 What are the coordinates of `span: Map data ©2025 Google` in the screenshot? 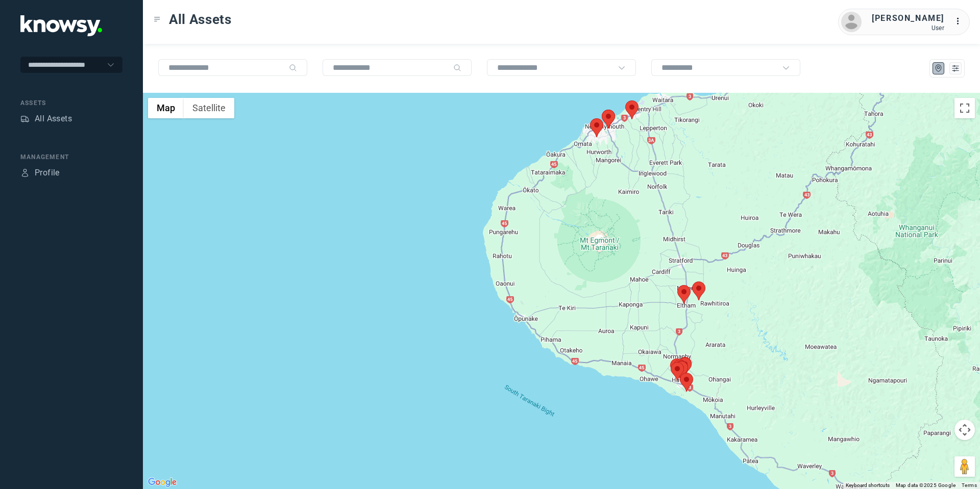 It's located at (925, 486).